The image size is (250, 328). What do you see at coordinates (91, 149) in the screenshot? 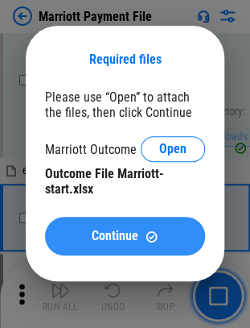
I see `div: Marriott Outcome` at bounding box center [91, 149].